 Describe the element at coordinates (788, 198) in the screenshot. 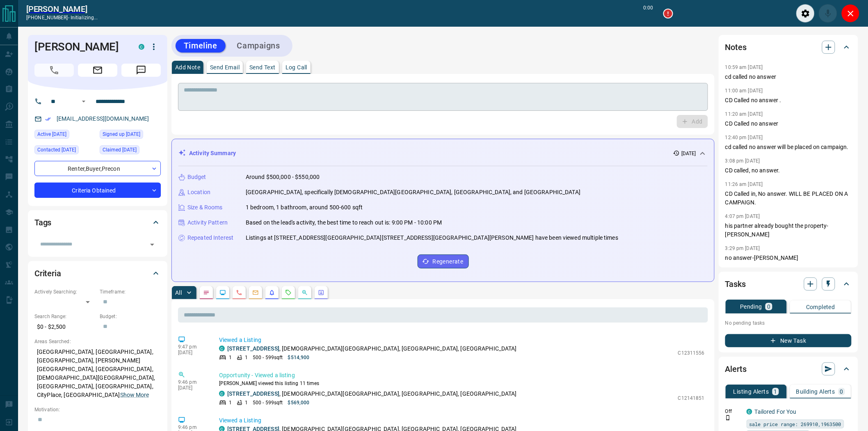

I see `p: CD Called in, No answer. WILL BE PLACED ON A CAMPAIGN.` at that location.